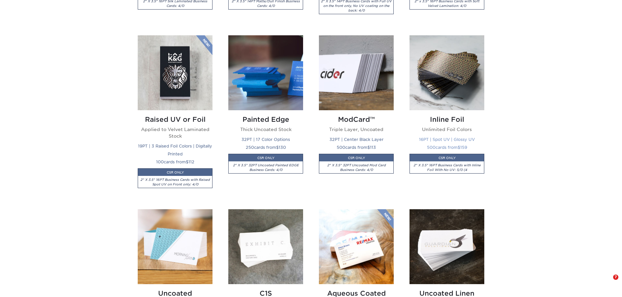  What do you see at coordinates (266, 129) in the screenshot?
I see `p: Thick Uncoated Stock` at bounding box center [266, 129].